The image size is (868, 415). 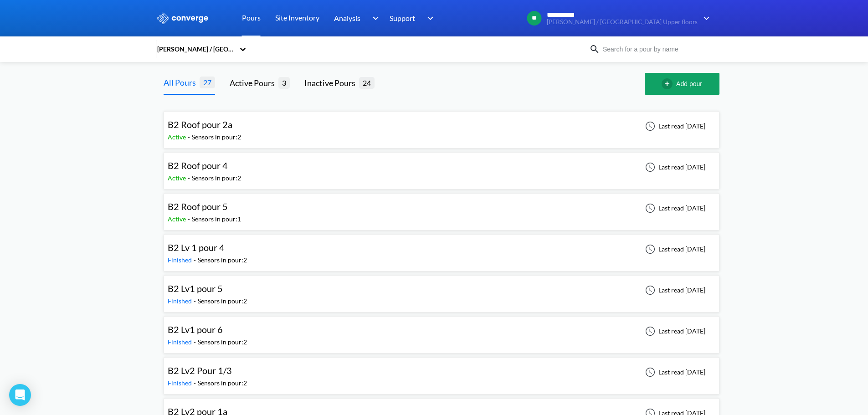 What do you see at coordinates (332, 83) in the screenshot?
I see `div: Inactive Pours` at bounding box center [332, 83].